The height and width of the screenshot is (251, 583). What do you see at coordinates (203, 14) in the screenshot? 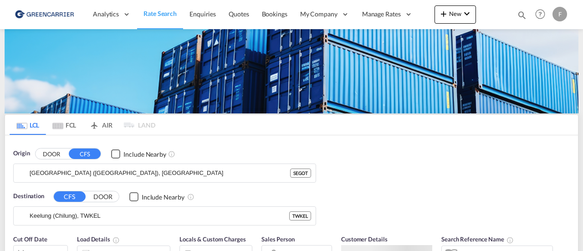
I see `span: Enquiries` at bounding box center [203, 14].